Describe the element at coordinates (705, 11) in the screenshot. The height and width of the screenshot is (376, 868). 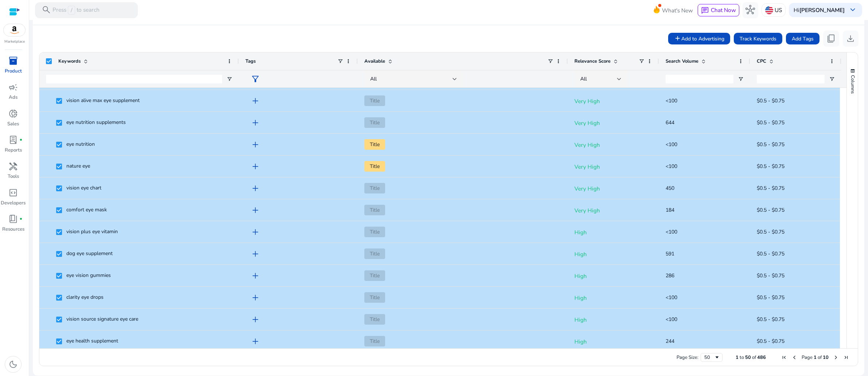
I see `span: chat` at that location.